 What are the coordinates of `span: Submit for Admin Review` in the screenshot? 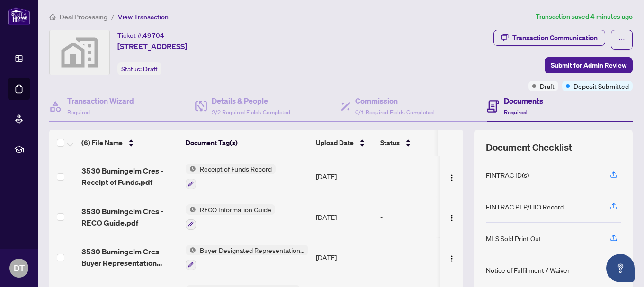 It's located at (588, 65).